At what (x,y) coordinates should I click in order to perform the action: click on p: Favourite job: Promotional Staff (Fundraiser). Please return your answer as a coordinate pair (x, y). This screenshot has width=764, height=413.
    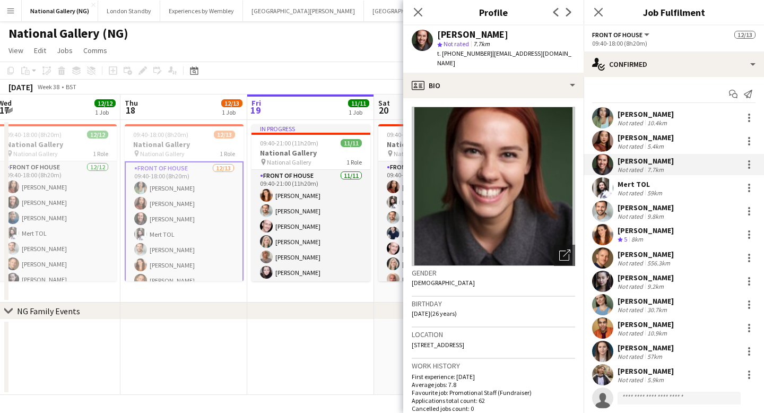
    Looking at the image, I should click on (494, 392).